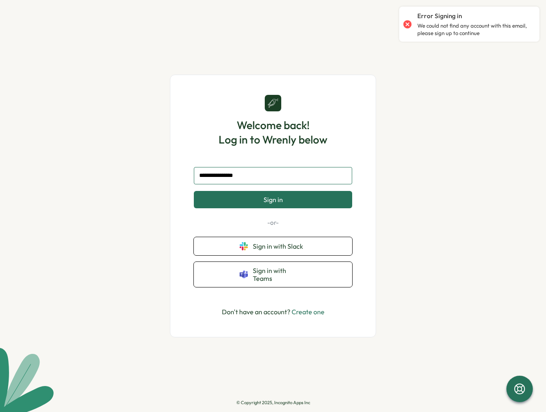 This screenshot has width=546, height=412. What do you see at coordinates (273, 200) in the screenshot?
I see `span: Sign in` at bounding box center [273, 200].